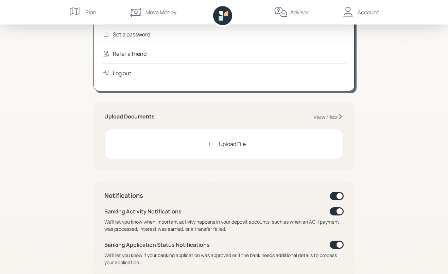  I want to click on div: We'll let you know when important activity happens in your deposit accounts, such as when an ACH ..., so click(224, 225).